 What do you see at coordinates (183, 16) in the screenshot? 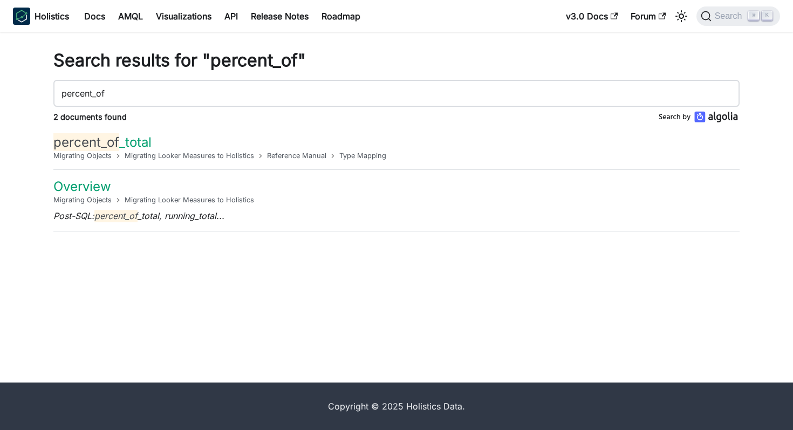
I see `a: Visualizations` at bounding box center [183, 16].